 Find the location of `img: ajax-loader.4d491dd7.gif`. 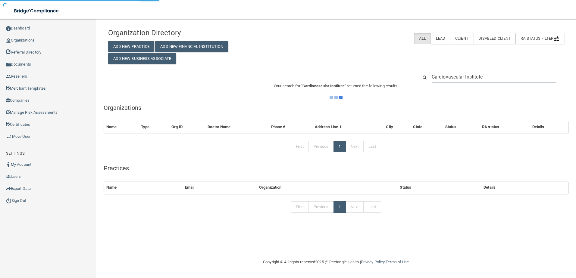

img: ajax-loader.4d491dd7.gif is located at coordinates (336, 97).